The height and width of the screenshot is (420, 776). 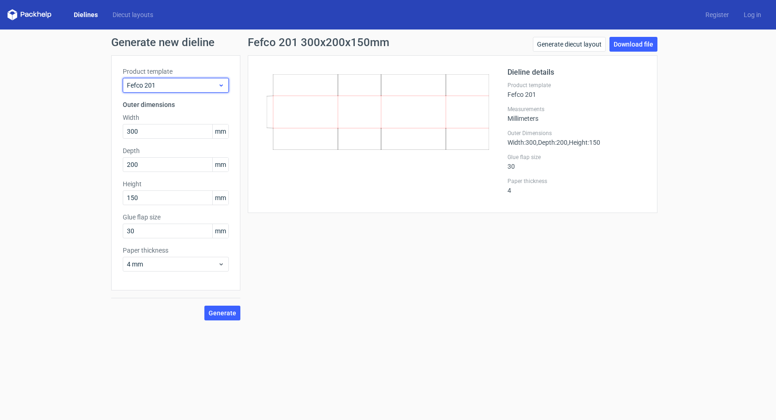 I want to click on span: Fefco 201, so click(x=172, y=85).